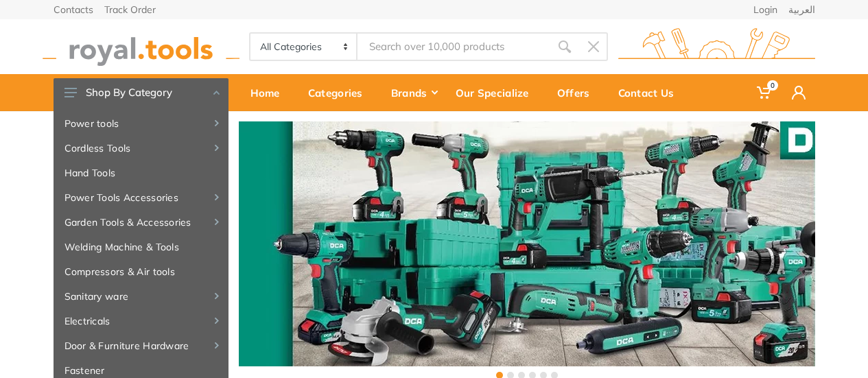 The height and width of the screenshot is (378, 868). What do you see at coordinates (651, 93) in the screenshot?
I see `a: Contact Us` at bounding box center [651, 93].